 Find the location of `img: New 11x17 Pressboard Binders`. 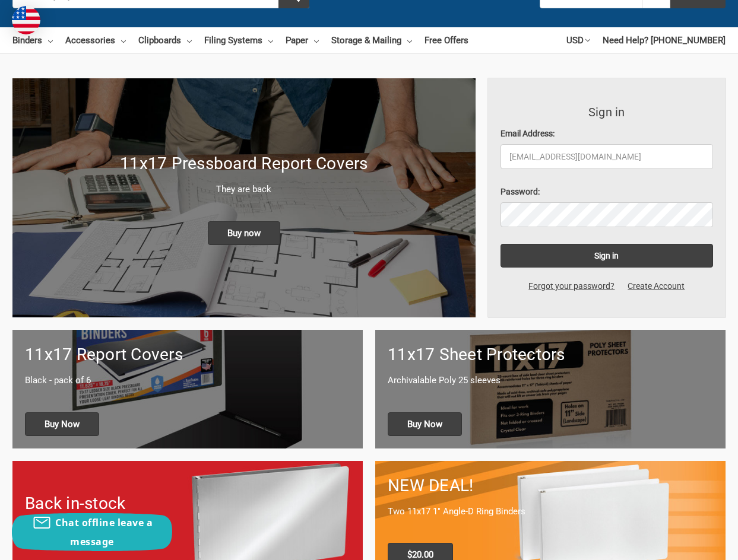

img: New 11x17 Pressboard Binders is located at coordinates (244, 198).